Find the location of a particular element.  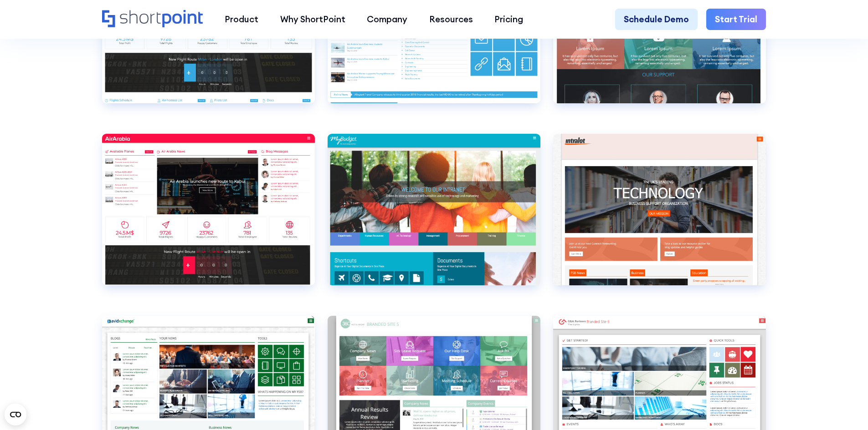

button: Open CMP widget is located at coordinates (16, 414).